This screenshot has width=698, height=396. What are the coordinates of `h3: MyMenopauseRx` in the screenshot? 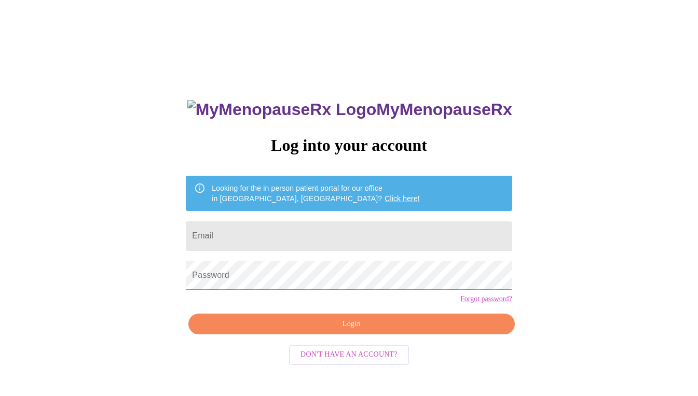 It's located at (350, 109).